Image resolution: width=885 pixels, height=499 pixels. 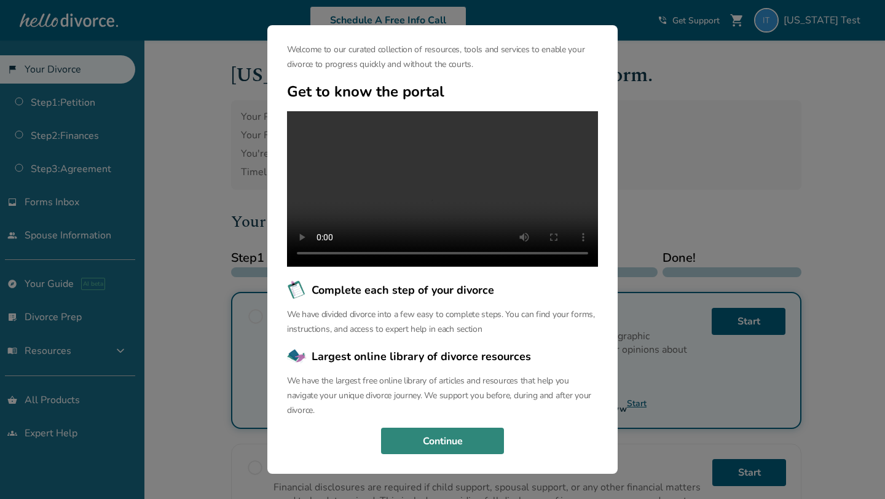 What do you see at coordinates (443, 441) in the screenshot?
I see `button: Continue` at bounding box center [443, 441].